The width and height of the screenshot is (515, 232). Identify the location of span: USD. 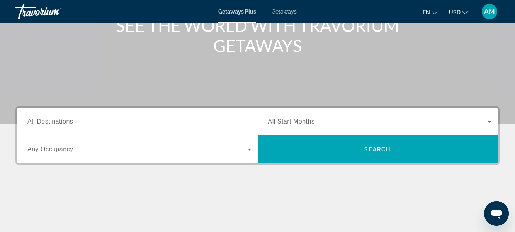
(455, 12).